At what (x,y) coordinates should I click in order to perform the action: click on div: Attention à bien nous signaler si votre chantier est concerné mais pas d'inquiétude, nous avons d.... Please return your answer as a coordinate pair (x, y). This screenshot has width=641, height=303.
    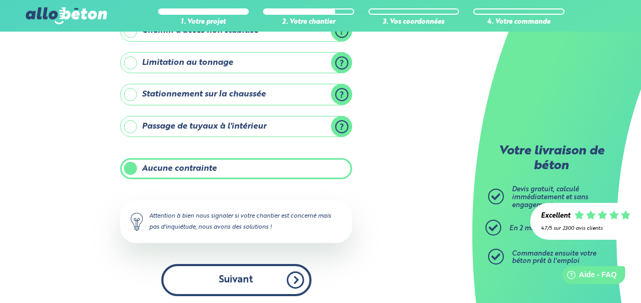
    Looking at the image, I should click on (236, 221).